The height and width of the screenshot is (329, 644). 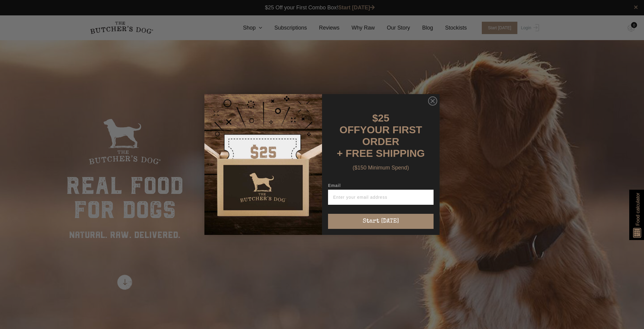 What do you see at coordinates (638, 209) in the screenshot?
I see `span: Food calculator` at bounding box center [638, 209].